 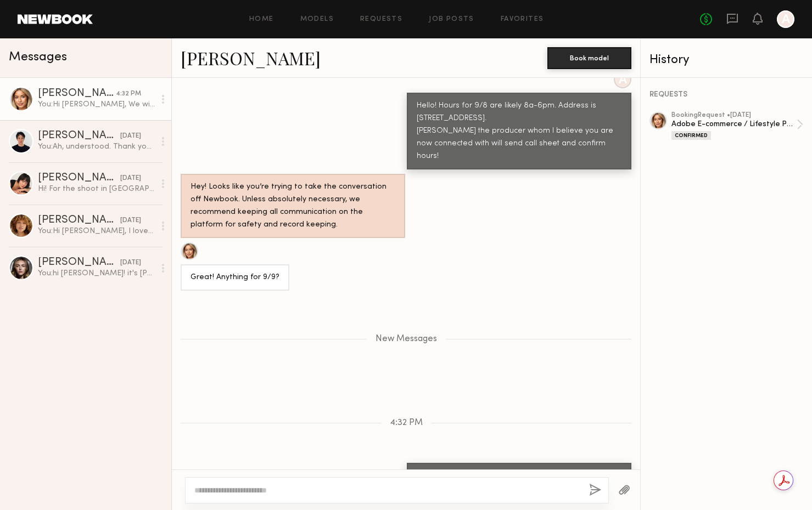 I want to click on div: Confirmed, so click(x=691, y=136).